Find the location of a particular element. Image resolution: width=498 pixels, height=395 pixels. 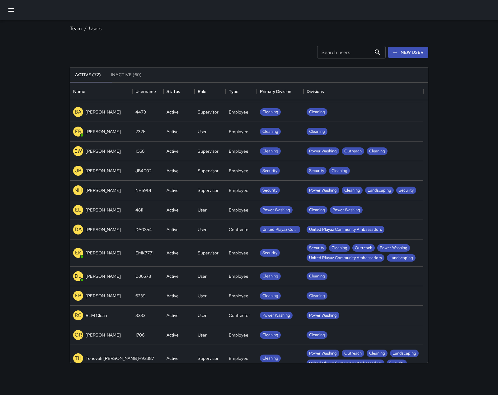

p: DA is located at coordinates (78, 230).